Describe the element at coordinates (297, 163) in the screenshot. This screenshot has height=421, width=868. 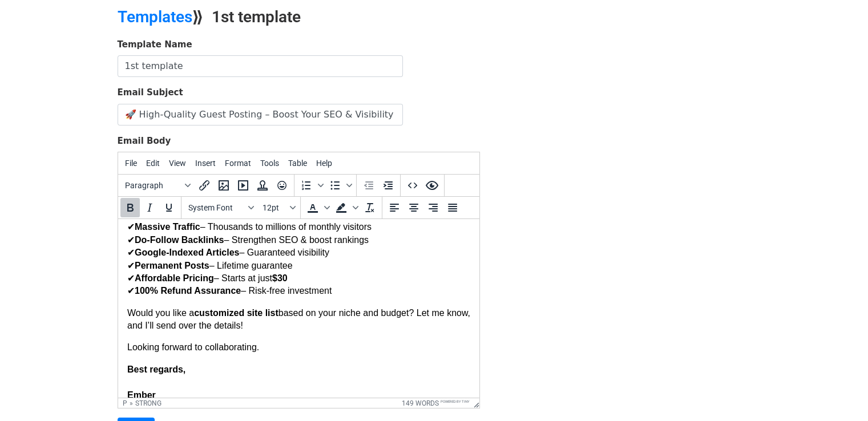
I see `span: Table` at that location.